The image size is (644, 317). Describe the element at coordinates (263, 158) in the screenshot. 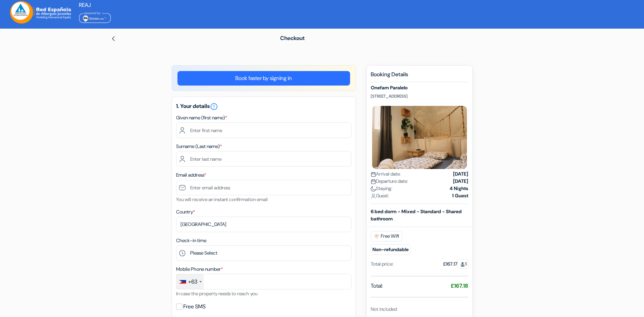

I see `input: Enter last name` at that location.